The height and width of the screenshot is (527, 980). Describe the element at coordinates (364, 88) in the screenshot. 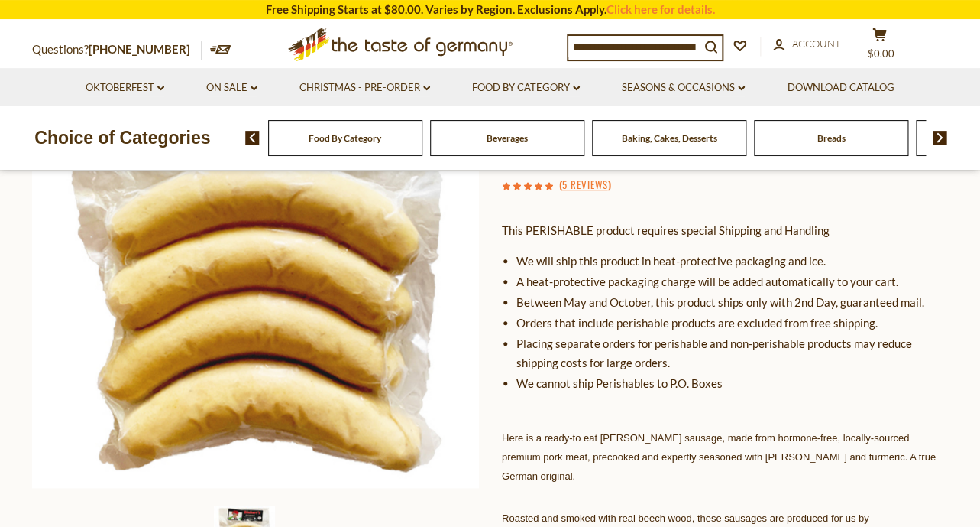

I see `a: Christmas - PRE-ORDER` at that location.